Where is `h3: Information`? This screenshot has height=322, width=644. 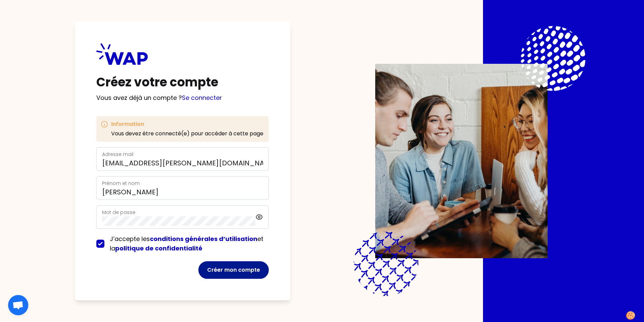 h3: Information is located at coordinates (187, 124).